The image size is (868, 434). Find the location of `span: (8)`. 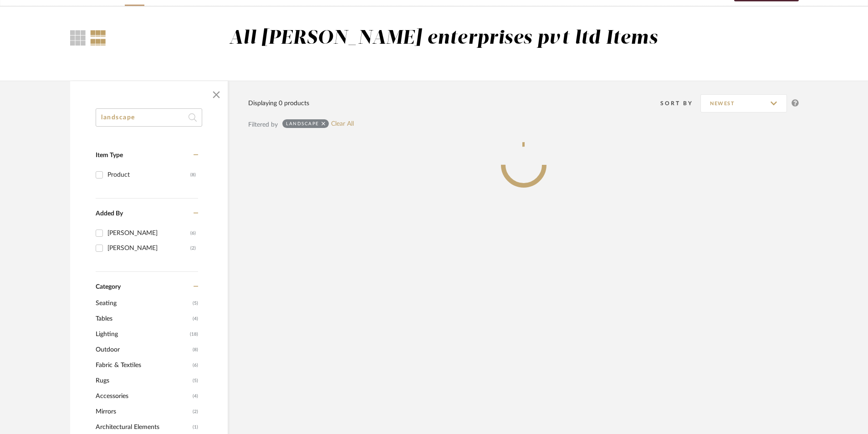

span: (8) is located at coordinates (196, 350).